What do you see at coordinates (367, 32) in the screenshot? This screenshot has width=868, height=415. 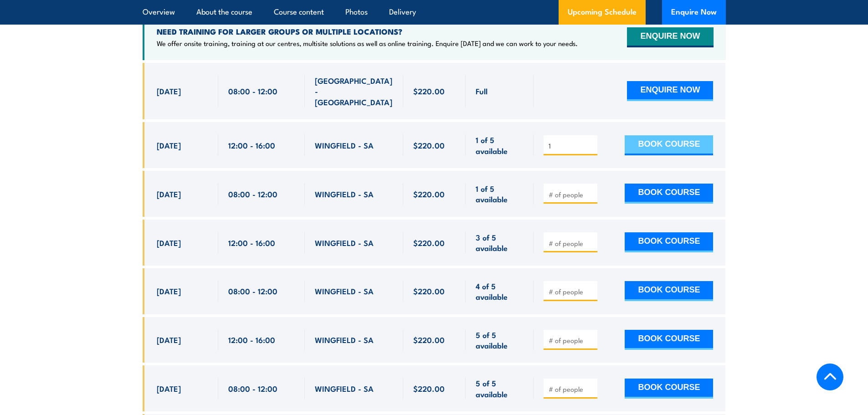 I see `h4: NEED TRAINING FOR LARGER GROUPS OR MULTIPLE LOCATIONS?` at bounding box center [367, 32].